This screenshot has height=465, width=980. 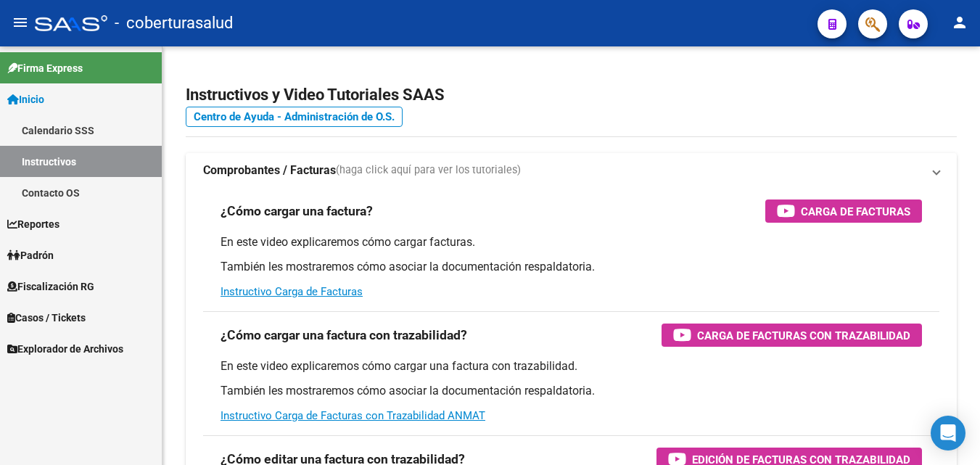 I want to click on h3: ¿Cómo cargar una factura?, so click(x=296, y=211).